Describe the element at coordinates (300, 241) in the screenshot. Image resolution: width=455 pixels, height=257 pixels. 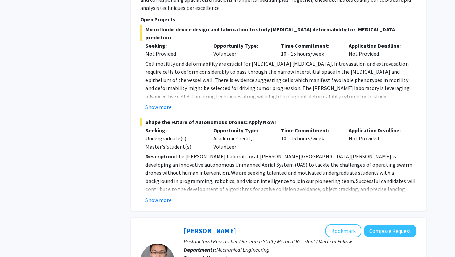
I see `p: Postdoctoral Researcher / Research Staff / Medical Resident / Medical Fellow` at that location.